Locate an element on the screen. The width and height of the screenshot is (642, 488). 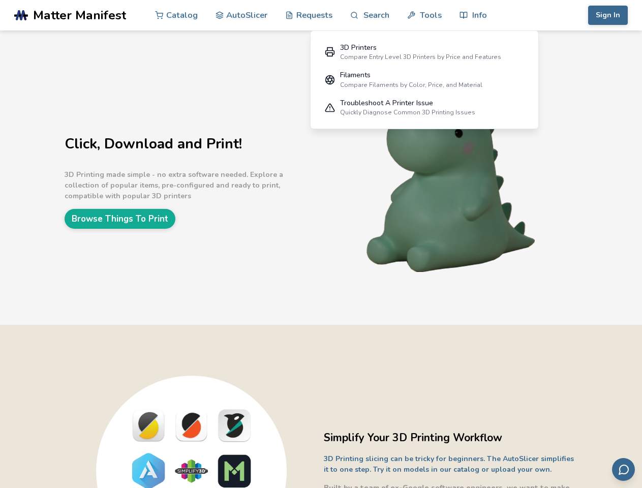
a: FilamentsCompare Filaments by Color, Price, and Material is located at coordinates (425, 80).